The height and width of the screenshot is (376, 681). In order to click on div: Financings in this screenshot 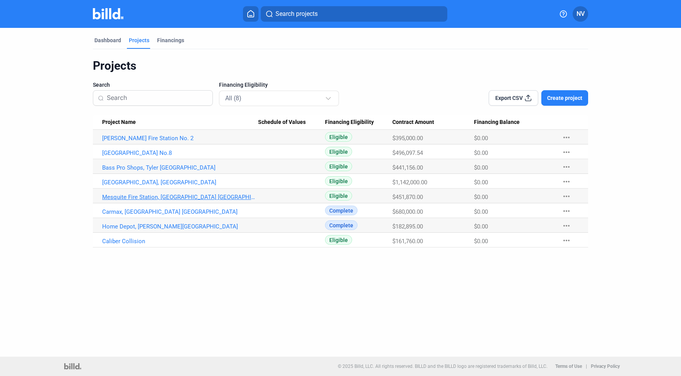, I will do `click(171, 40)`.